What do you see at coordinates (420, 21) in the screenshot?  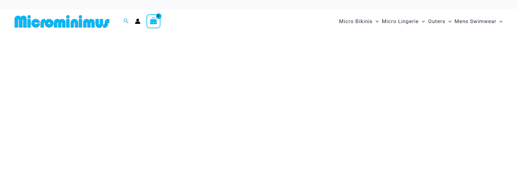 I see `nav: Site Navigation` at bounding box center [420, 21].